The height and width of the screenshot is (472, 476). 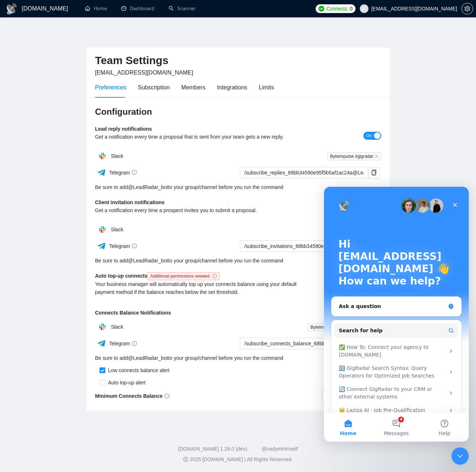 What do you see at coordinates (374, 173) in the screenshot?
I see `button: copy` at bounding box center [374, 173].